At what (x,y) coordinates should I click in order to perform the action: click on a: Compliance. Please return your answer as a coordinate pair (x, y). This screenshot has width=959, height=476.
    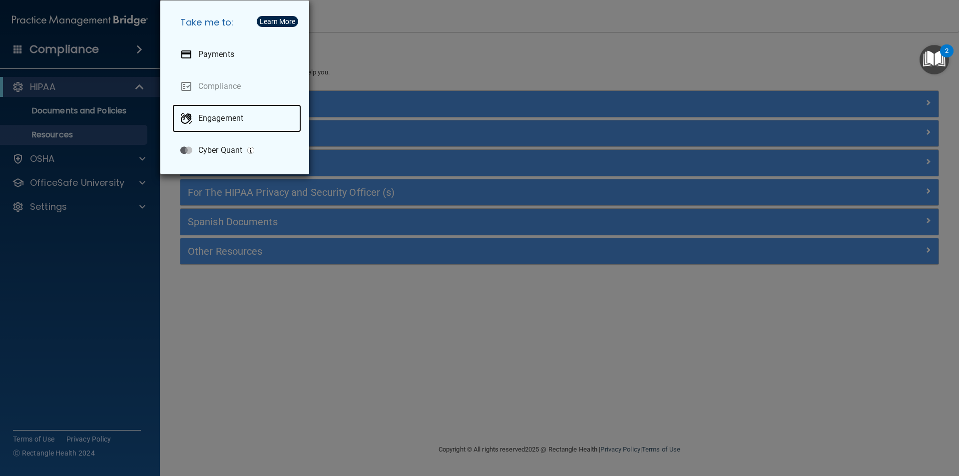
    Looking at the image, I should click on (237, 86).